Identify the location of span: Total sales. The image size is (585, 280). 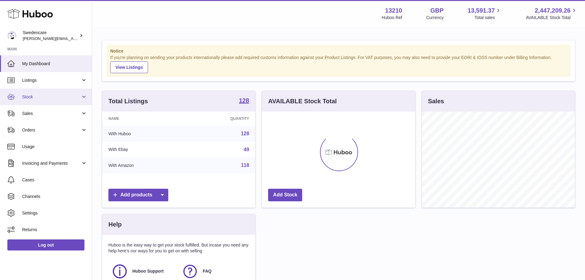
(488, 18).